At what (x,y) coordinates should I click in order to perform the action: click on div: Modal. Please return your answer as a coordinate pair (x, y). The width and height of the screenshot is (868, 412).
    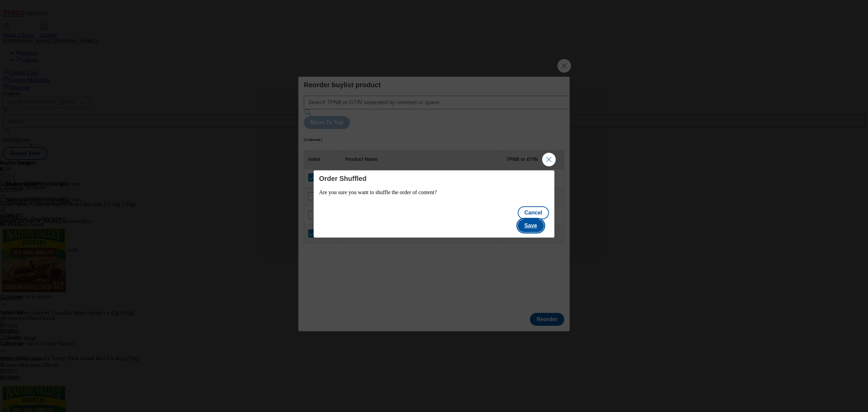
    Looking at the image, I should click on (434, 204).